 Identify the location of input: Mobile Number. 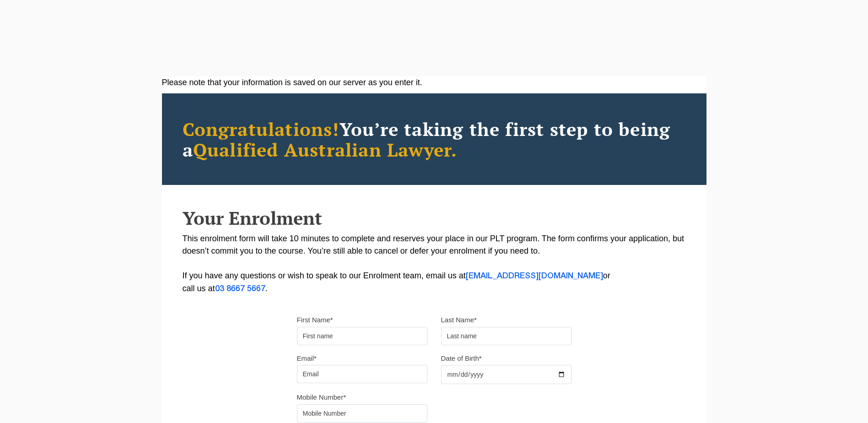
(362, 413).